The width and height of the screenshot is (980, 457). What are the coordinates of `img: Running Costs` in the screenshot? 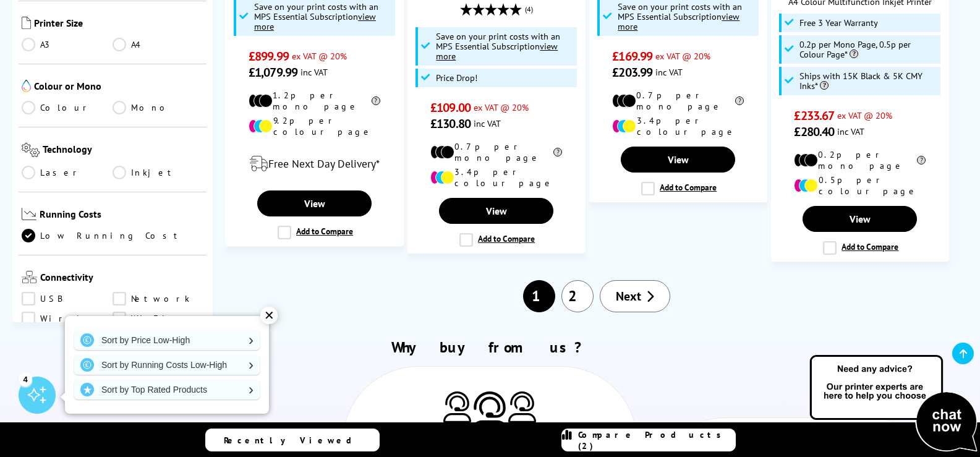 It's located at (29, 214).